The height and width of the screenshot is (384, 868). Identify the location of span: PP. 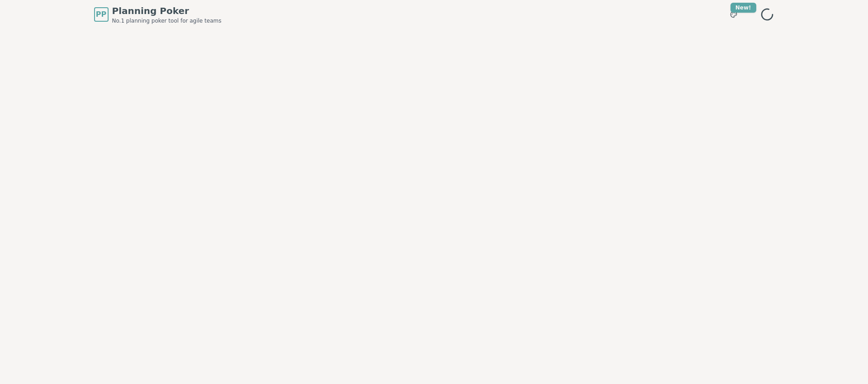
(101, 14).